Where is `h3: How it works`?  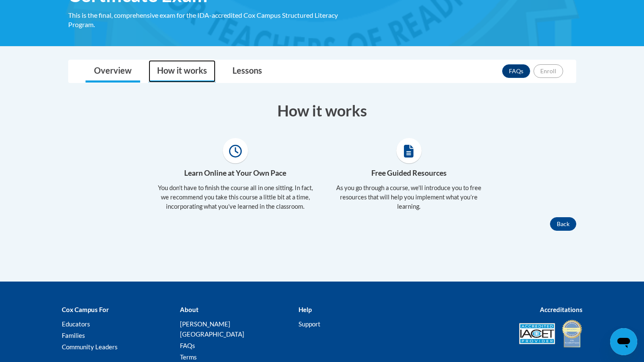 h3: How it works is located at coordinates (322, 111).